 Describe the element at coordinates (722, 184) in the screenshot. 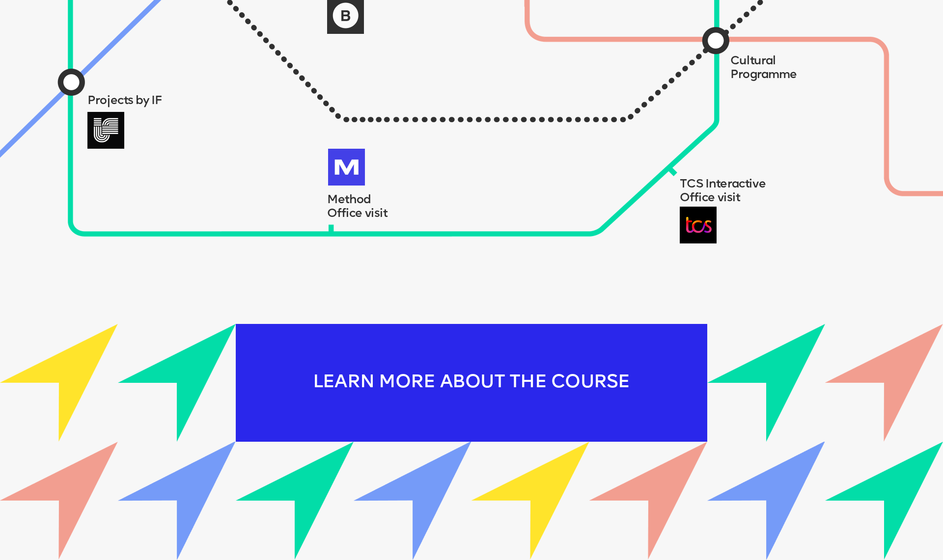

I see `span: TCS Interactive` at that location.